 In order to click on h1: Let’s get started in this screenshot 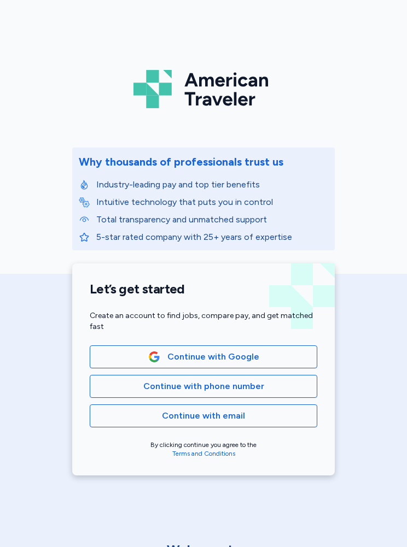, I will do `click(203, 289)`.